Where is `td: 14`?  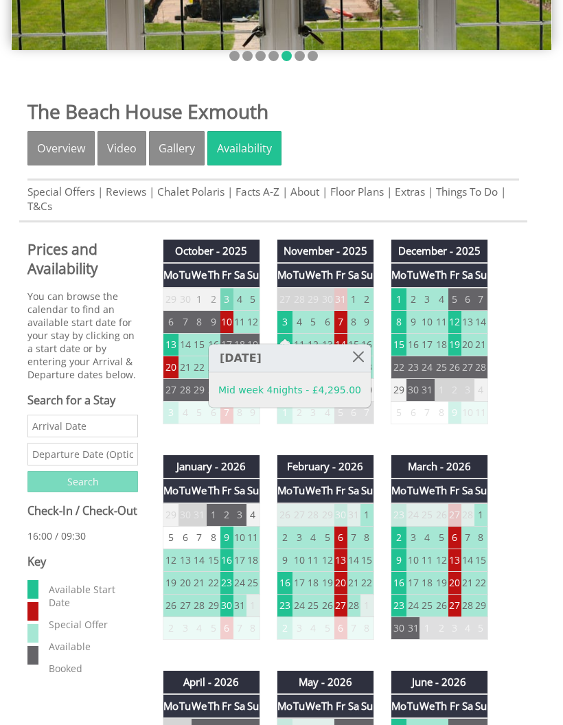 td: 14 is located at coordinates (468, 560).